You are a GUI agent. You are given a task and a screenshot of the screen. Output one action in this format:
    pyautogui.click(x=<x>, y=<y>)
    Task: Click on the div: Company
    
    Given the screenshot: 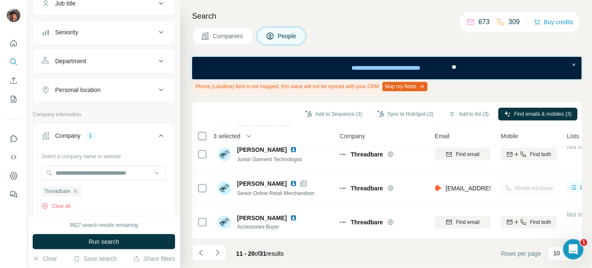 What is the action you would take?
    pyautogui.click(x=68, y=136)
    